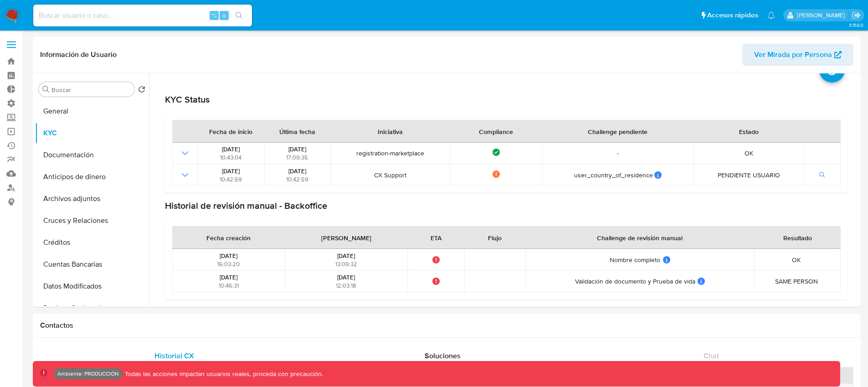  Describe the element at coordinates (856, 15) in the screenshot. I see `a: Salir` at that location.